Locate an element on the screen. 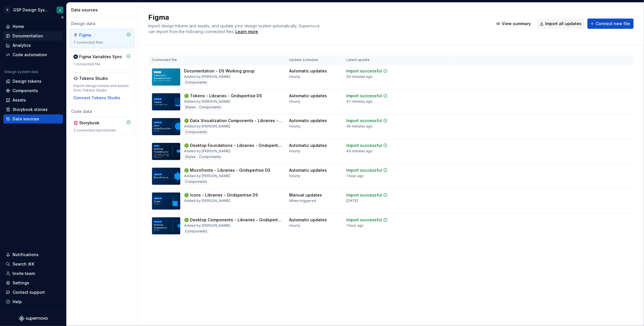  a: Storybook stories is located at coordinates (33, 110).